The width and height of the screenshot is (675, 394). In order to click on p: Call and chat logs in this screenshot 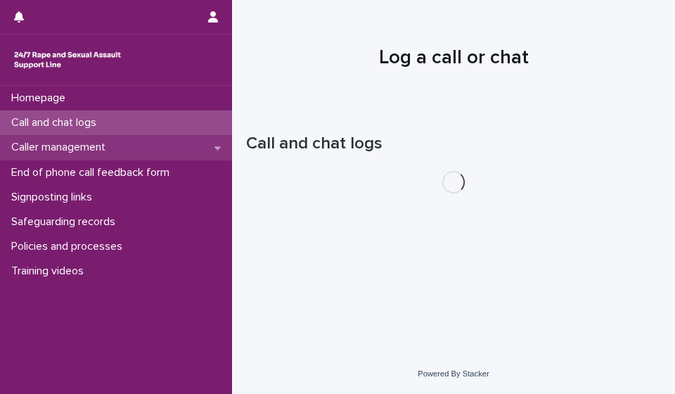, I will do `click(56, 122)`.